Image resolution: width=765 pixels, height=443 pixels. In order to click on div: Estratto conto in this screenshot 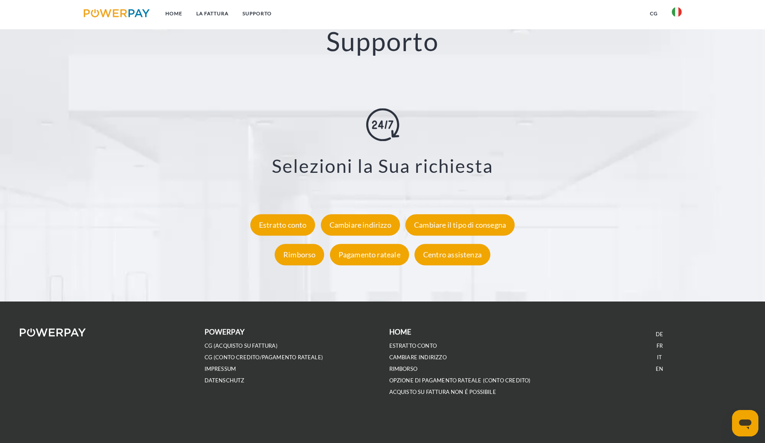, I will do `click(283, 225)`.